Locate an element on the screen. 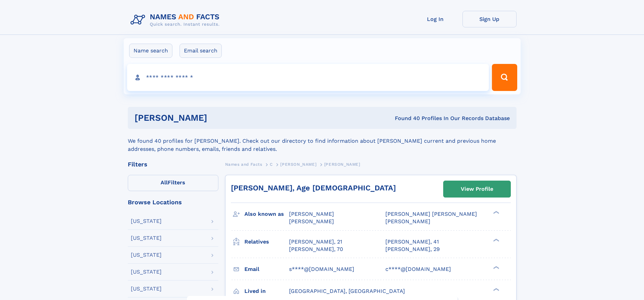  button: Search Button is located at coordinates (505, 77).